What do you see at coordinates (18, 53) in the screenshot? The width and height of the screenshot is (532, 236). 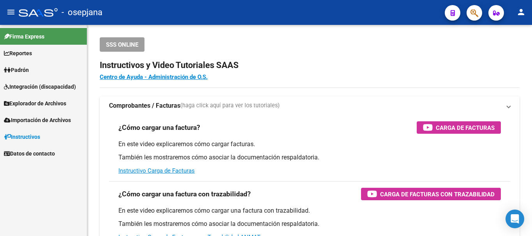 I see `span: Reportes` at bounding box center [18, 53].